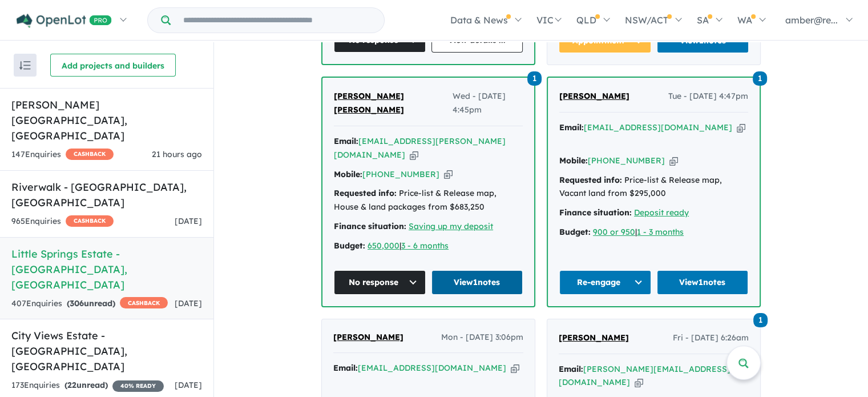 This screenshot has width=868, height=397. Describe the element at coordinates (451, 226) in the screenshot. I see `u: Saving up my deposit` at that location.